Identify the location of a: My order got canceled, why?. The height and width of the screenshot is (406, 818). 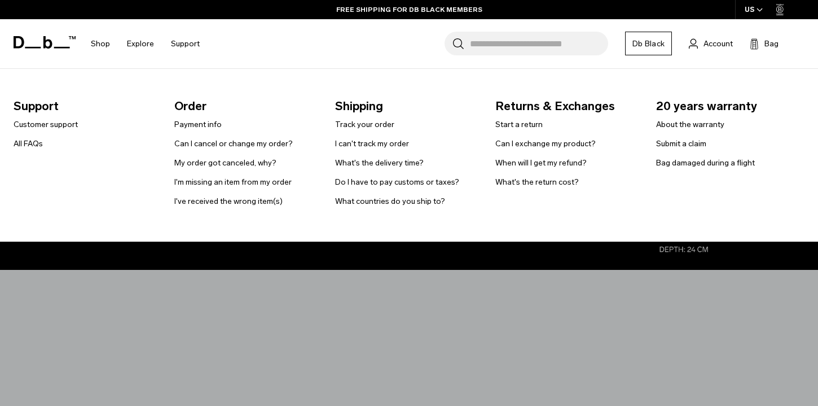
(225, 162).